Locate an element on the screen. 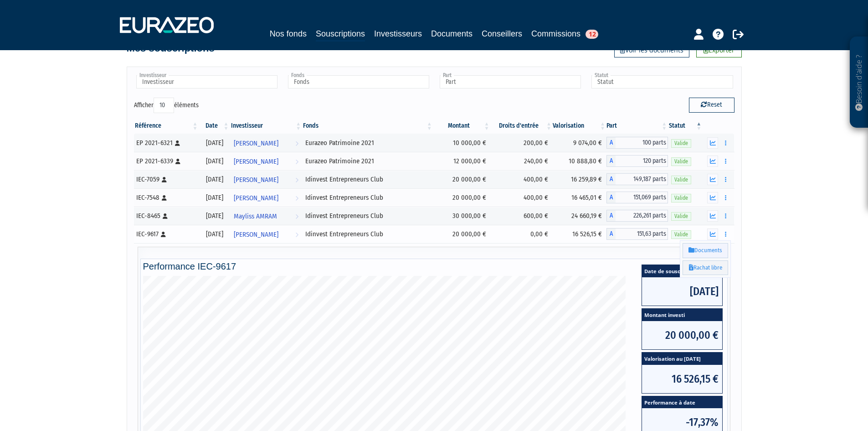  span: 20 000,00 € is located at coordinates (682, 335).